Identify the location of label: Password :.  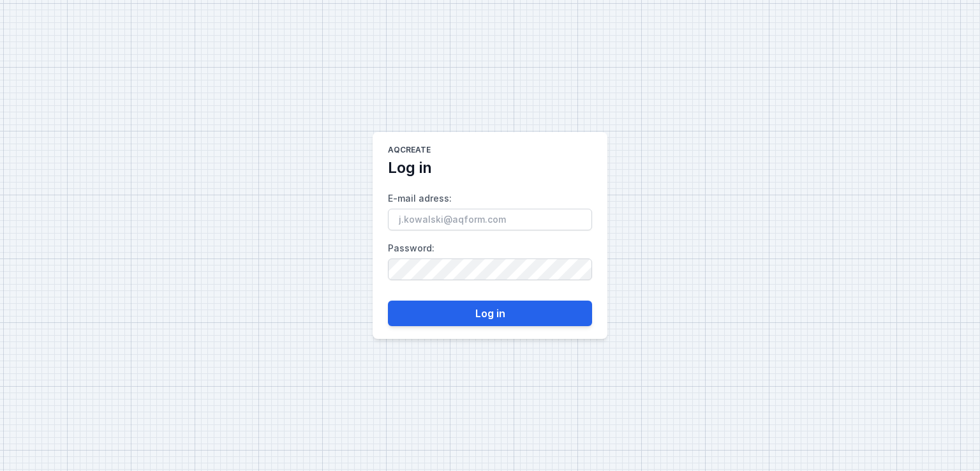
(490, 259).